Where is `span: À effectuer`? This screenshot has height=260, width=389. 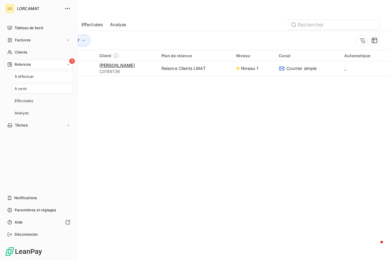 span: À effectuer is located at coordinates (24, 77).